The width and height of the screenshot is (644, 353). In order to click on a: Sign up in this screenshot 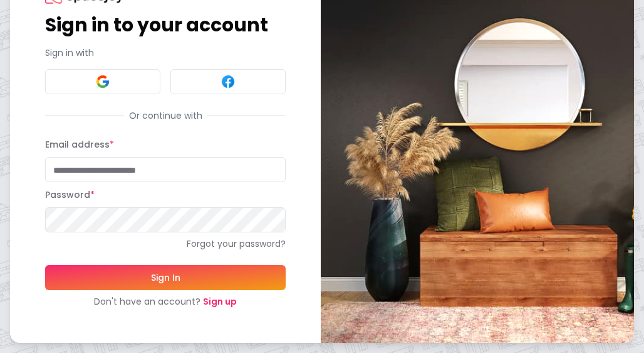, I will do `click(220, 301)`.